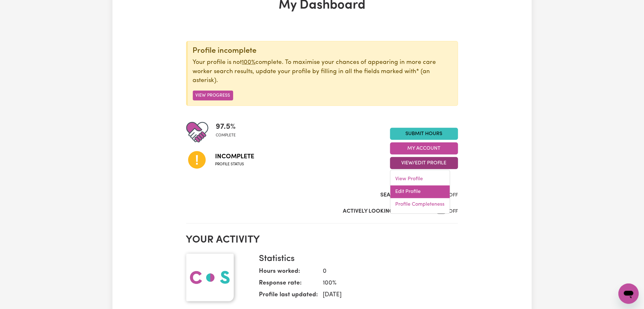 The image size is (644, 309). What do you see at coordinates (424, 134) in the screenshot?
I see `a: Submit Hours` at bounding box center [424, 134].